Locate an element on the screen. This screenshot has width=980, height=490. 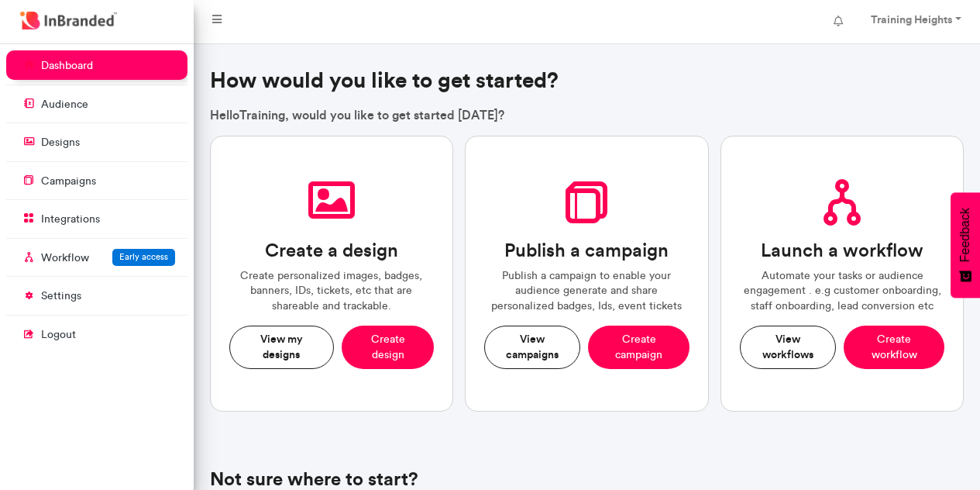
button: Create workflow is located at coordinates (895, 347).